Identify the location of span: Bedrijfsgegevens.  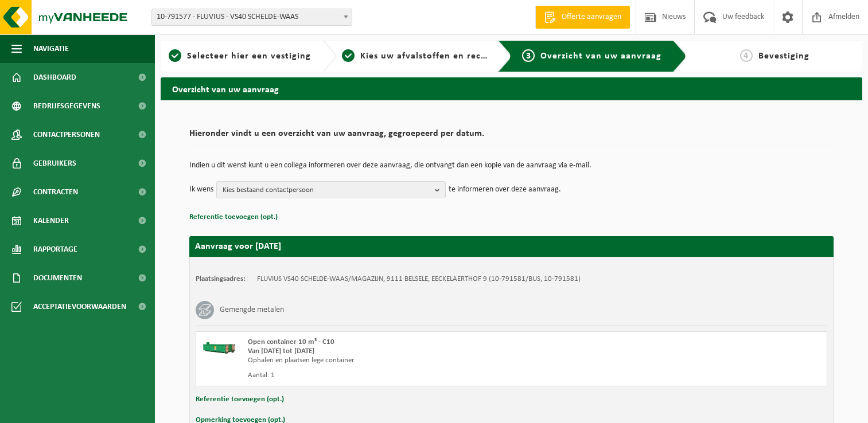
(67, 106).